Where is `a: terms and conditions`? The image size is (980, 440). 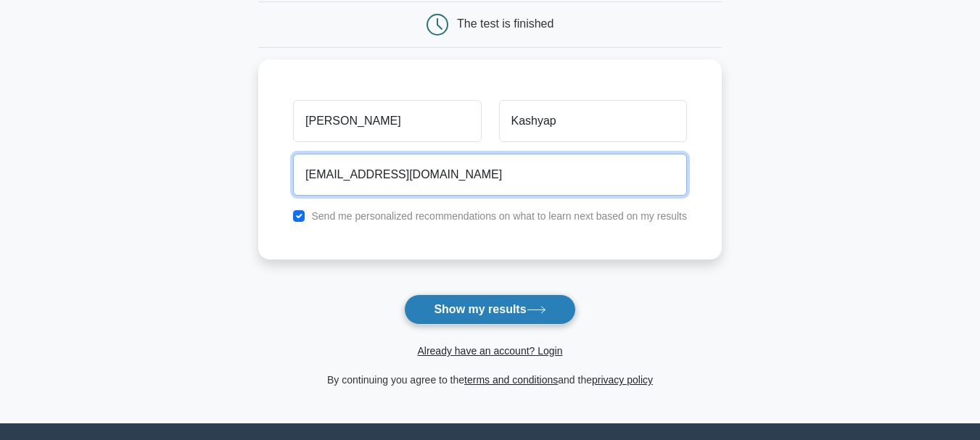 a: terms and conditions is located at coordinates (511, 380).